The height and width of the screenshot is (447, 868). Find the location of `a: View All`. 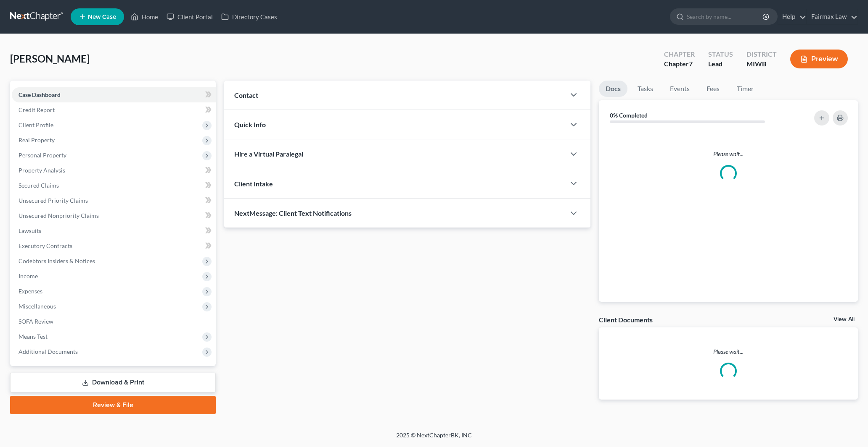

a: View All is located at coordinates (843, 320).